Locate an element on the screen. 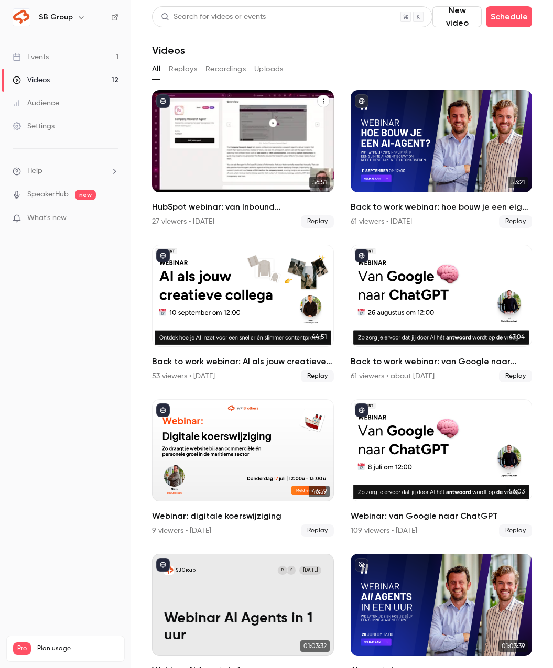 This screenshot has height=668, width=553. div: Videos is located at coordinates (31, 80).